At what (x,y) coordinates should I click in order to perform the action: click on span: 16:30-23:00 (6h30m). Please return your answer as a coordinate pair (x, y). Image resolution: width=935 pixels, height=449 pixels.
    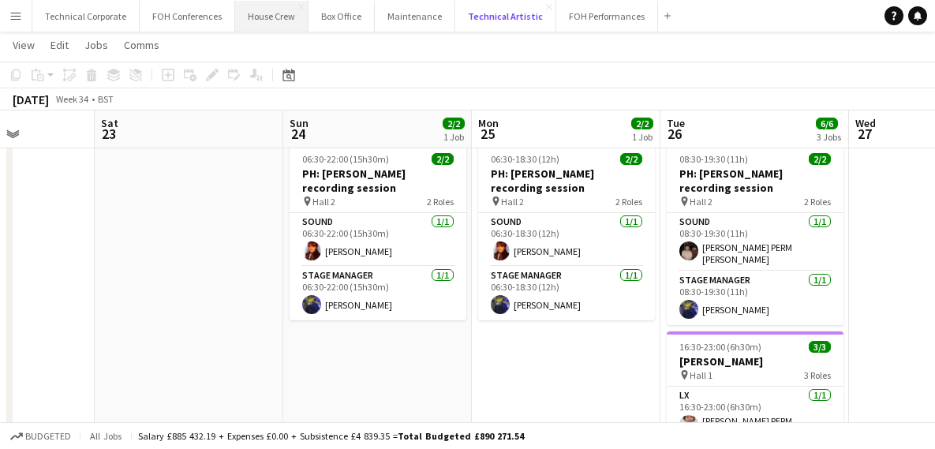
    Looking at the image, I should click on (720, 346).